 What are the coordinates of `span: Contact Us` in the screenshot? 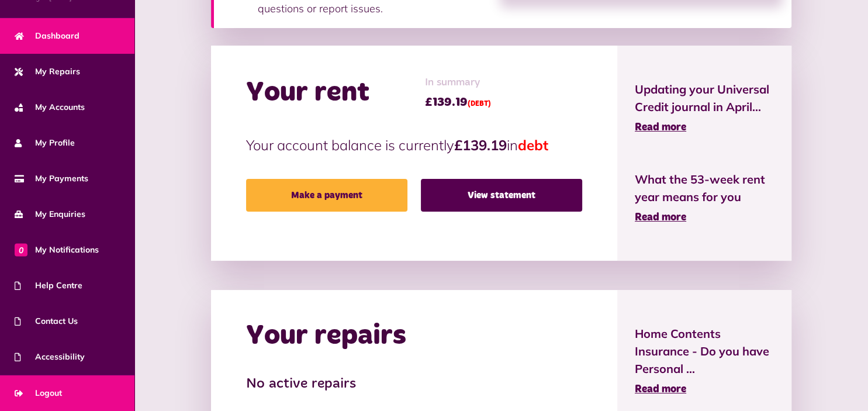 It's located at (46, 320).